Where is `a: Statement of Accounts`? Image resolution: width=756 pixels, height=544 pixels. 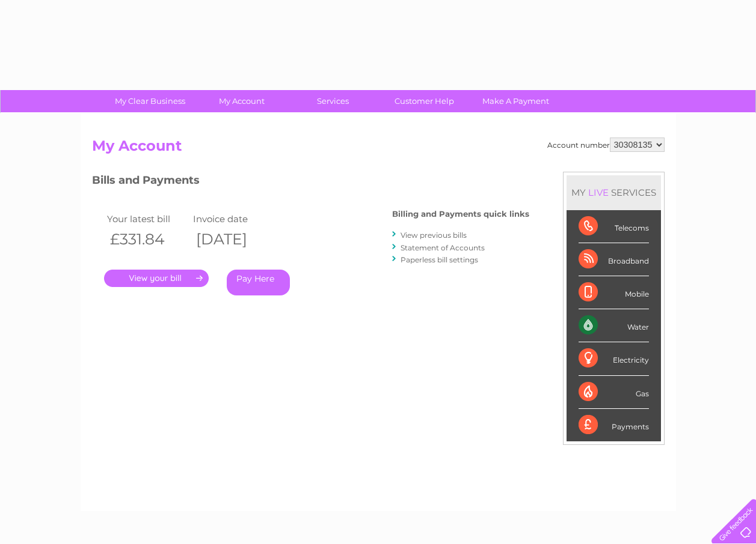 a: Statement of Accounts is located at coordinates (442, 247).